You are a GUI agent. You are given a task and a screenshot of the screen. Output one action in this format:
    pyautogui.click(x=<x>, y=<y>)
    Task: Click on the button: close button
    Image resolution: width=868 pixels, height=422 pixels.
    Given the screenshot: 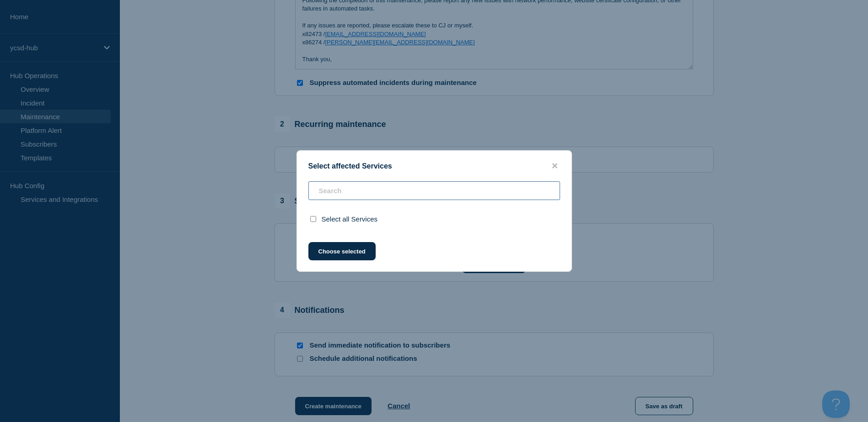 What is the action you would take?
    pyautogui.click(x=554, y=166)
    